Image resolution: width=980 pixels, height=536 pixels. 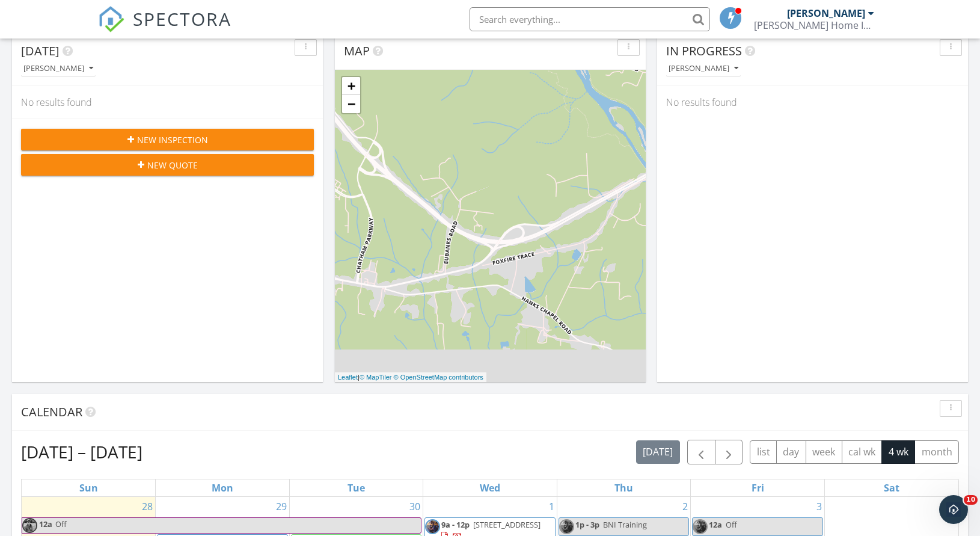 I want to click on span: New Inspection, so click(x=173, y=139).